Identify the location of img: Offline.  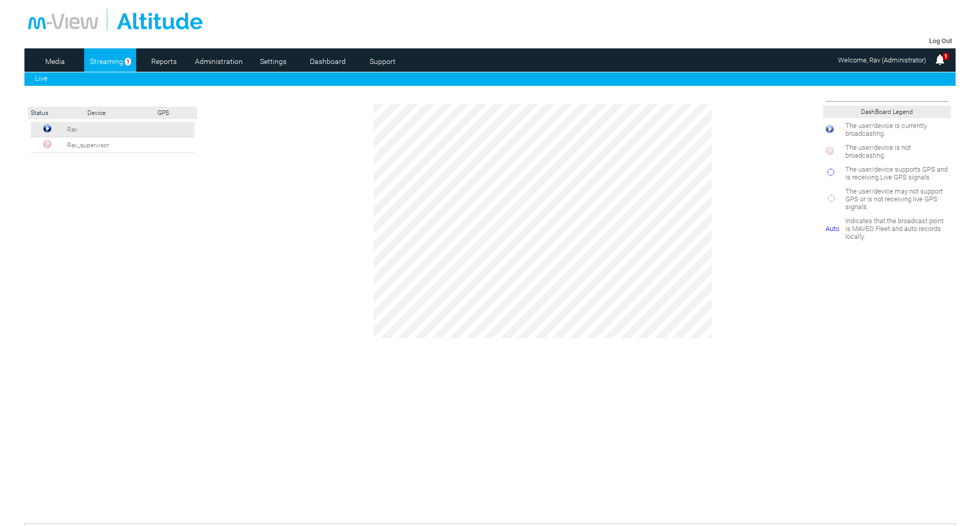
(47, 144).